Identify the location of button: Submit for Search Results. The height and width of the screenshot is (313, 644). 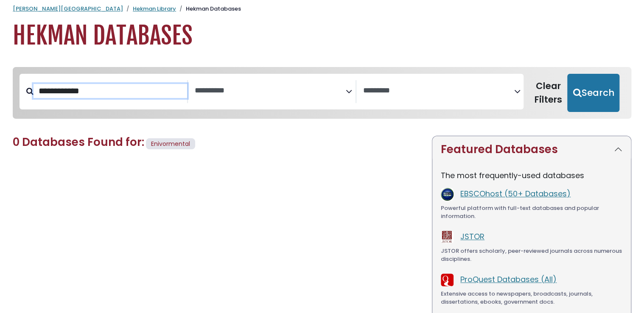
(593, 93).